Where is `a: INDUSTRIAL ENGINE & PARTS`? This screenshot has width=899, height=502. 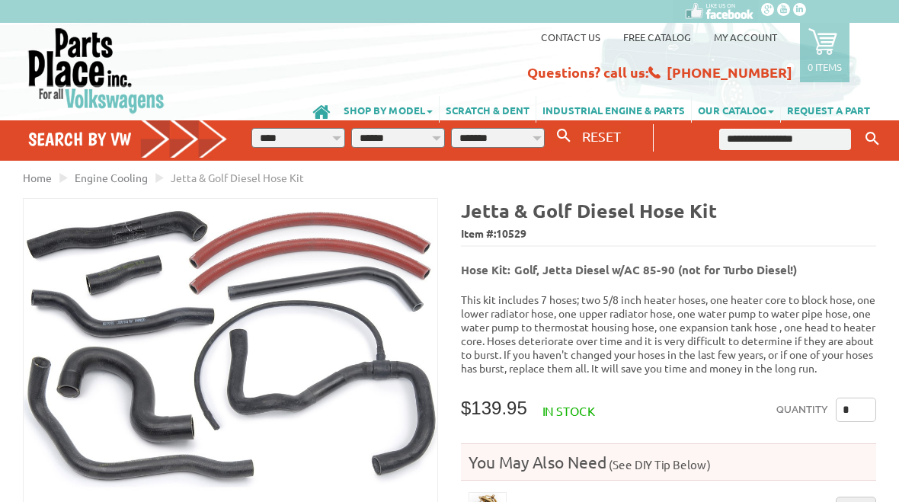
a: INDUSTRIAL ENGINE & PARTS is located at coordinates (613, 109).